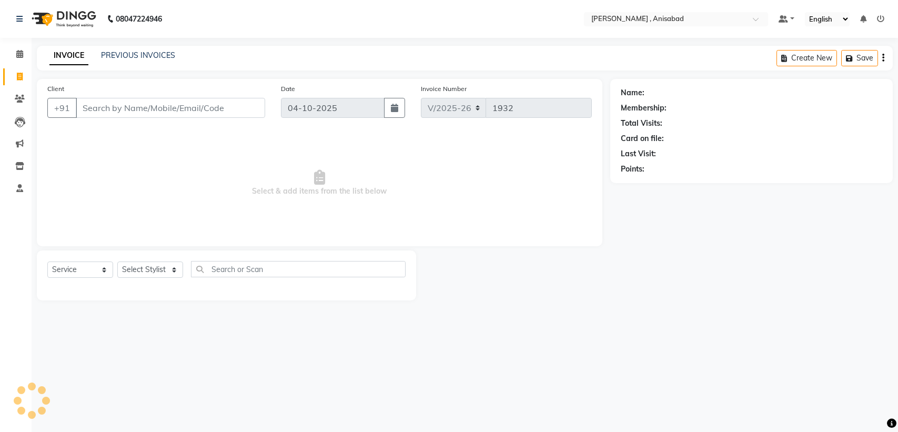 This screenshot has height=432, width=898. What do you see at coordinates (859, 58) in the screenshot?
I see `button: Save` at bounding box center [859, 58].